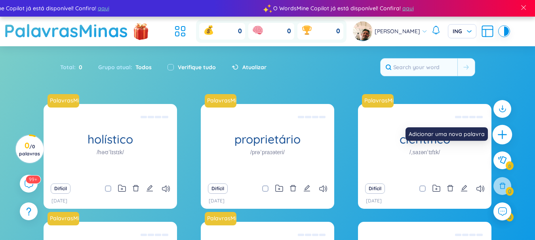 The image size is (535, 240). I want to click on font: holístico, so click(110, 139).